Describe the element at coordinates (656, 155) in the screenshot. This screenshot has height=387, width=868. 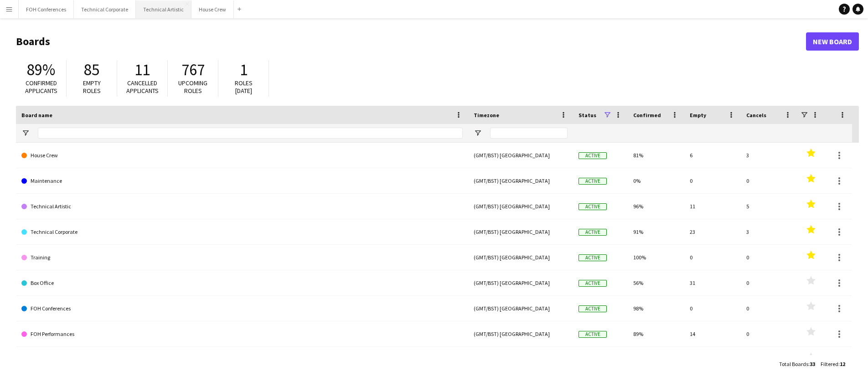
I see `div: 81%` at that location.